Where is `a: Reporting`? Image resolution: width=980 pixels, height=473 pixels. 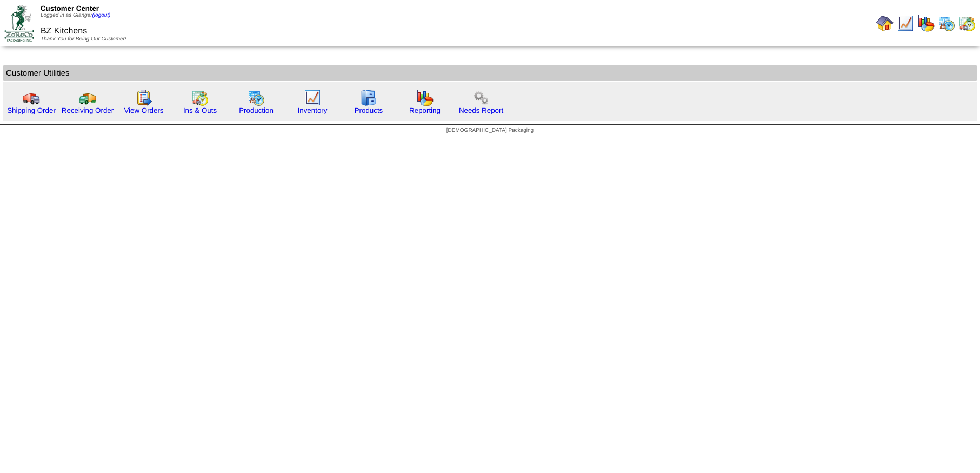 a: Reporting is located at coordinates (425, 110).